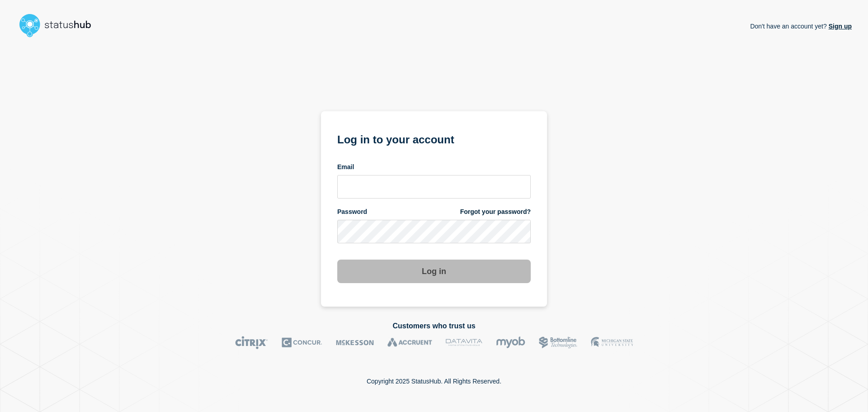 The height and width of the screenshot is (412, 868). Describe the element at coordinates (612, 342) in the screenshot. I see `img: MSU logo` at that location.